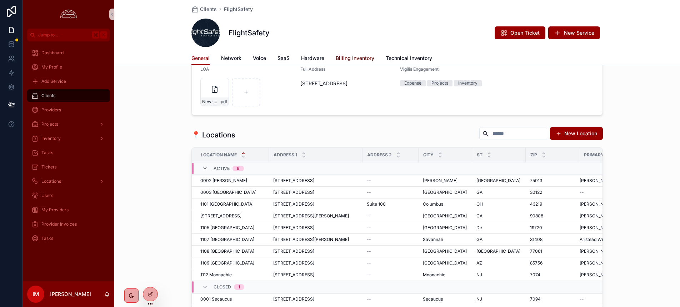  I want to click on span: Providers, so click(51, 110).